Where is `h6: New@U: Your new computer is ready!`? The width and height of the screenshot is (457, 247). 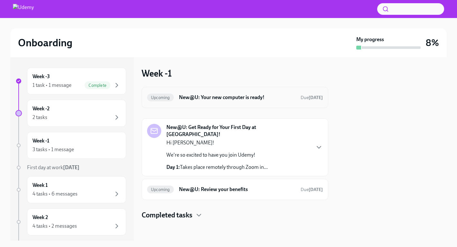 h6: New@U: Your new computer is ready! is located at coordinates (237, 98).